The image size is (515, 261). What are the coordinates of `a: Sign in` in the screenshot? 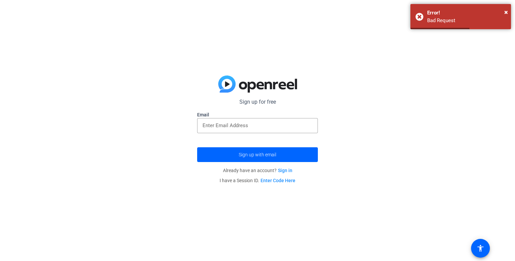 It's located at (285, 170).